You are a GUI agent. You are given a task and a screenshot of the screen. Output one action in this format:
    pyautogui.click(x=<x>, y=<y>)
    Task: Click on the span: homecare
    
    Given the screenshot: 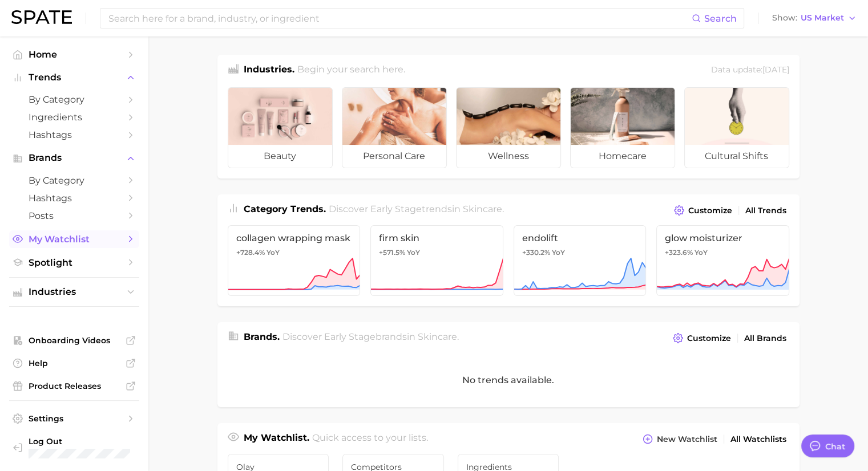 What is the action you would take?
    pyautogui.click(x=623, y=156)
    